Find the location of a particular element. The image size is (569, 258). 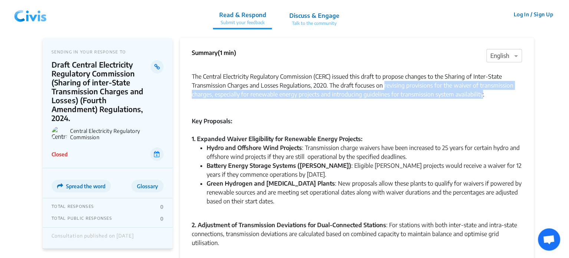

strong: 2. Adjustment of Transmission Deviations for Dual-Connected Stations is located at coordinates (289, 225).